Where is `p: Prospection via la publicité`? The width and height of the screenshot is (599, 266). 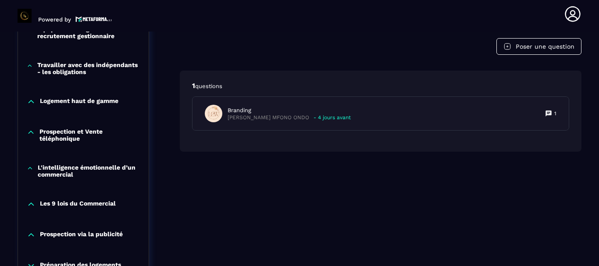 p: Prospection via la publicité is located at coordinates (81, 235).